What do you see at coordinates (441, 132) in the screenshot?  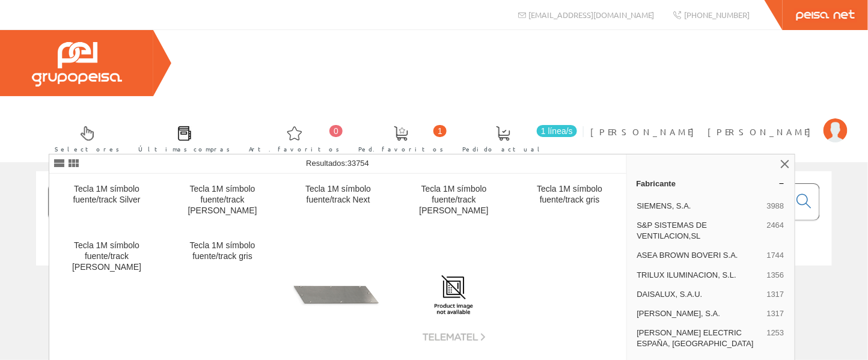 I see `span: 1` at bounding box center [441, 132].